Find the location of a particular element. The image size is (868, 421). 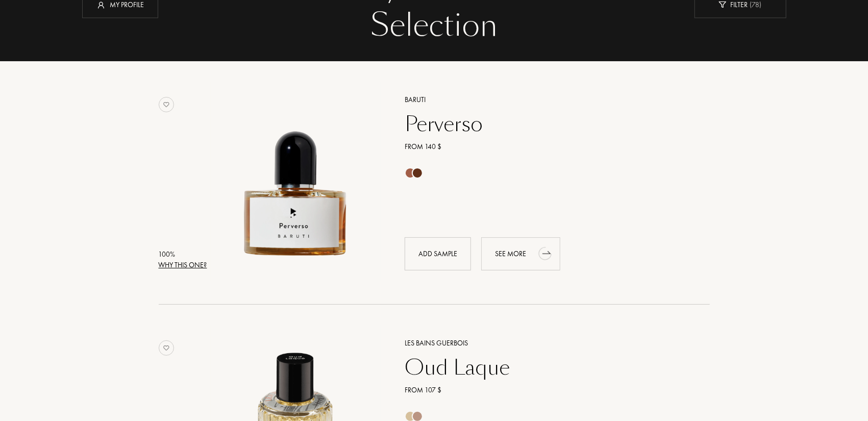

div: 100 % is located at coordinates (183, 254).